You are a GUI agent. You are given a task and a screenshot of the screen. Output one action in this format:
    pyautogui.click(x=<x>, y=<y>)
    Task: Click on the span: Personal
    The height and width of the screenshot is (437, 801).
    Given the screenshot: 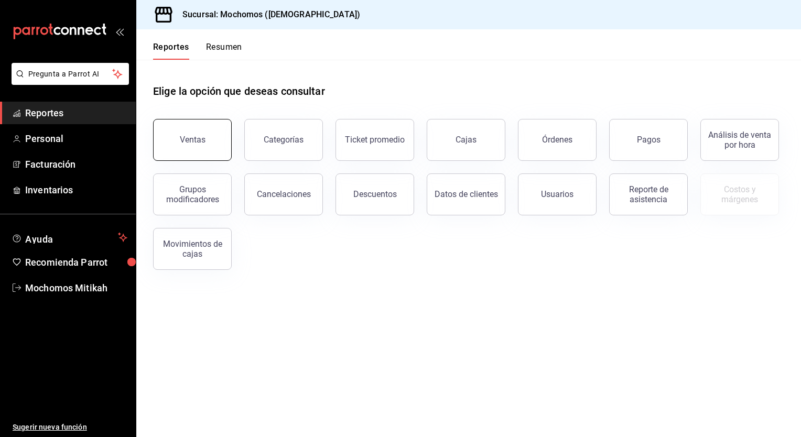 What is the action you would take?
    pyautogui.click(x=76, y=138)
    